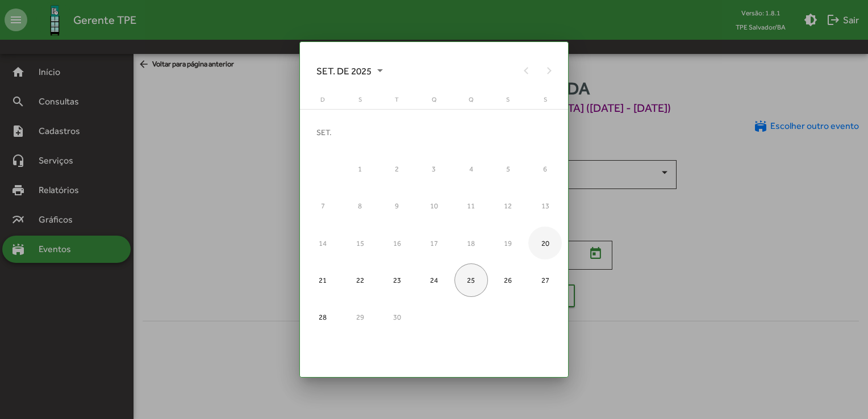 The height and width of the screenshot is (419, 868). What do you see at coordinates (434, 243) in the screenshot?
I see `div: 17` at bounding box center [434, 243].